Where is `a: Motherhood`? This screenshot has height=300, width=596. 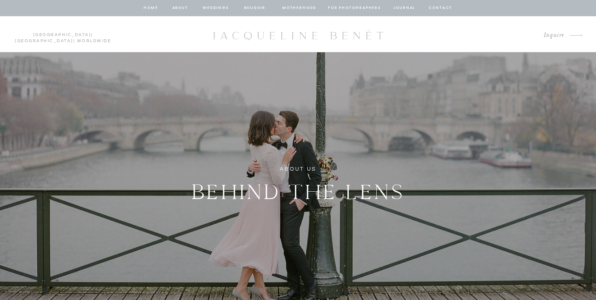
a: Motherhood is located at coordinates (299, 8).